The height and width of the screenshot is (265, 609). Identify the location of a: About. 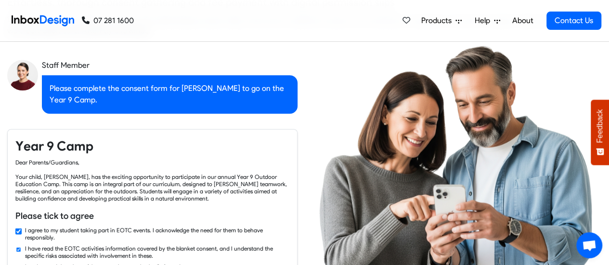
(522, 21).